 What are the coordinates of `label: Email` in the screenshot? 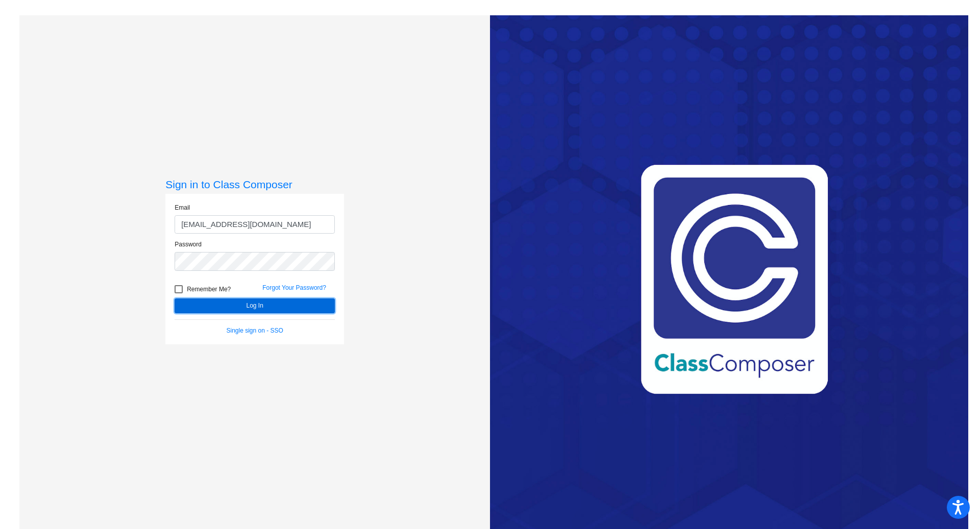 It's located at (182, 208).